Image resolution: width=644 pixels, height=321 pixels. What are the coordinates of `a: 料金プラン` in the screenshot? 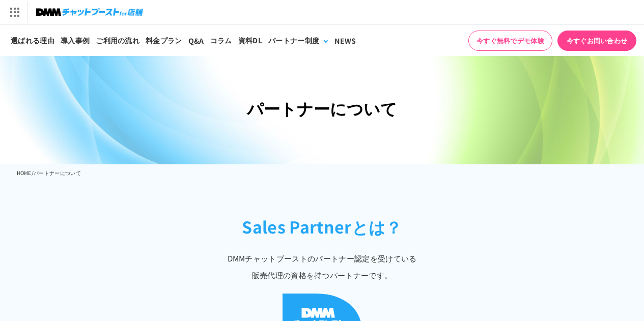 It's located at (164, 40).